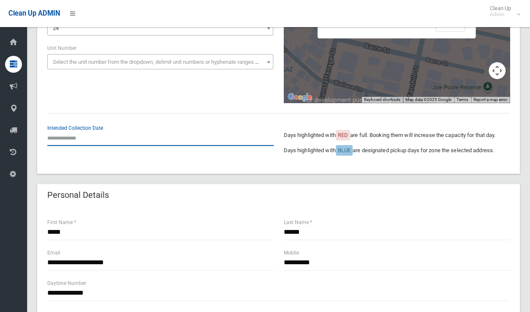 Image resolution: width=530 pixels, height=312 pixels. What do you see at coordinates (429, 99) in the screenshot?
I see `span: Map data ©2025 Google` at bounding box center [429, 99].